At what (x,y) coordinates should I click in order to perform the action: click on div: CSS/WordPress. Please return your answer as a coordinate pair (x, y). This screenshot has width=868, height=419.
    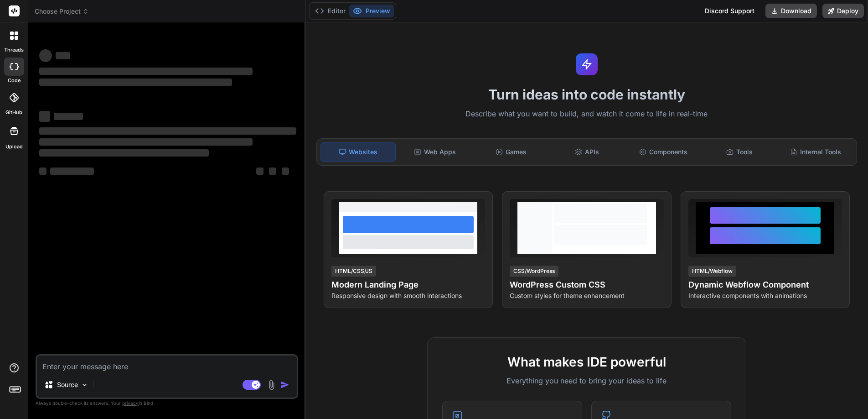
    Looking at the image, I should click on (534, 271).